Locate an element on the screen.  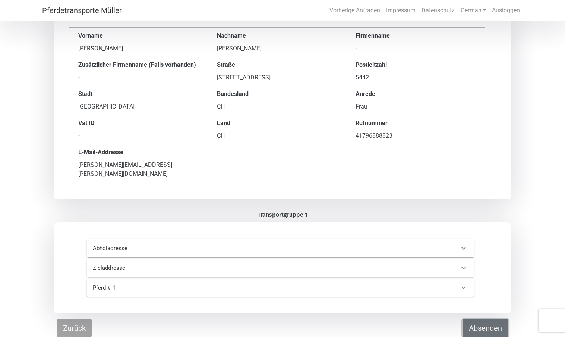
div: Bundesland is located at coordinates (277, 94).